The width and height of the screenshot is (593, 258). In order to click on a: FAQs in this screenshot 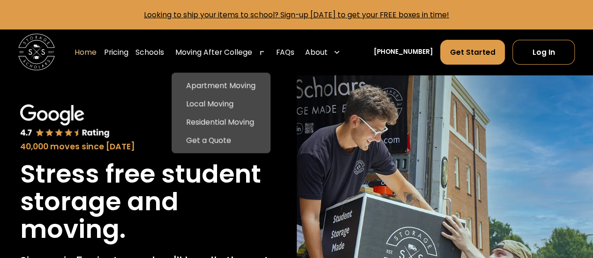, I will do `click(285, 52)`.